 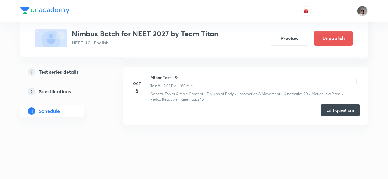 I want to click on h5: Specifications, so click(x=55, y=91).